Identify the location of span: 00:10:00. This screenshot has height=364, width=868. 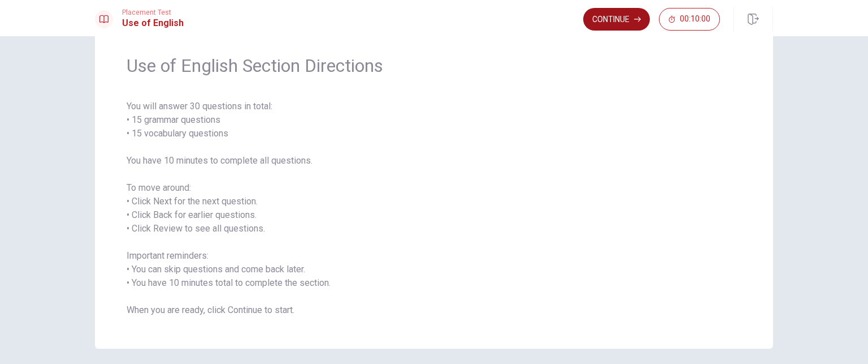
(695, 19).